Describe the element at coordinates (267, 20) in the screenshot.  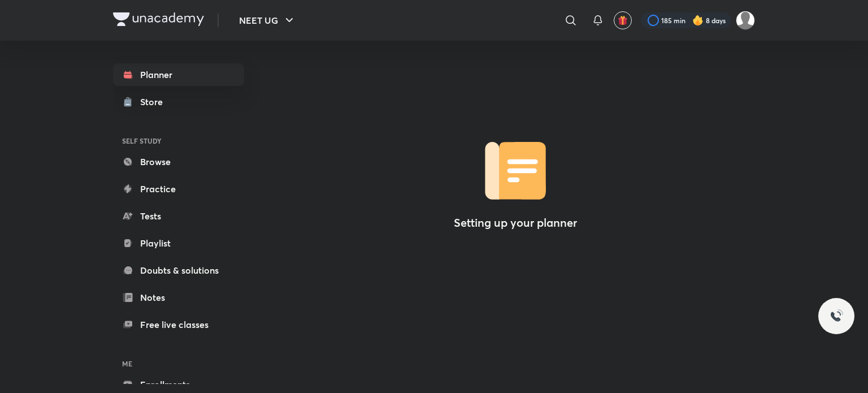
I see `button: NEET UG` at that location.